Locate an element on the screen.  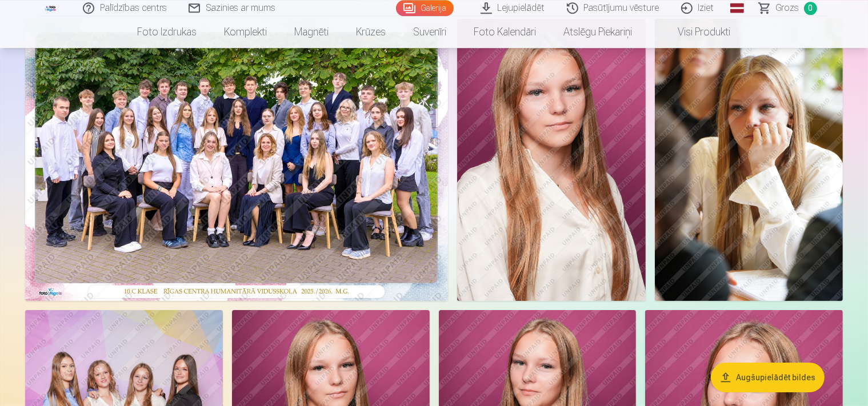
a: Suvenīri is located at coordinates (431, 32).